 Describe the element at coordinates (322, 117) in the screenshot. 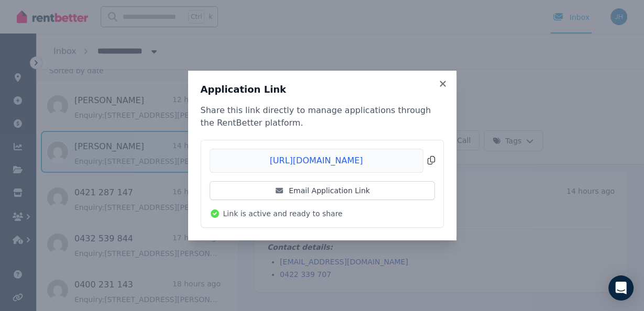

I see `p: Share this link directly to manage applications through the RentBetter platform.` at that location.